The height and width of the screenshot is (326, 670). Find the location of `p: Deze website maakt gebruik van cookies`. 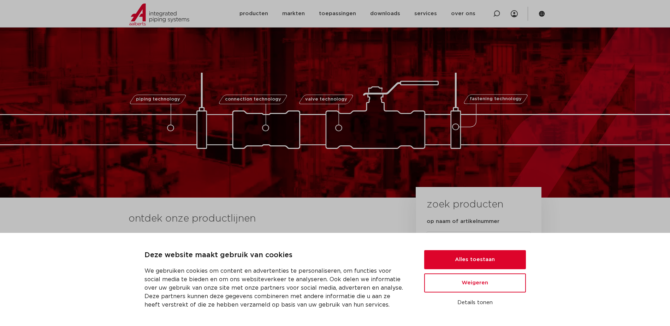

p: Deze website maakt gebruik van cookies is located at coordinates (276, 256).